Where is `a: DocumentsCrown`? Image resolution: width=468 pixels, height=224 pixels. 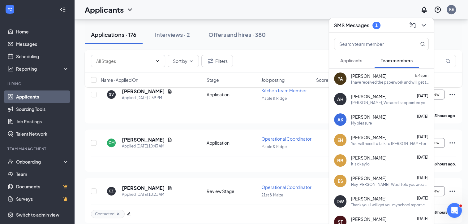
a: DocumentsCrown is located at coordinates (42, 186).